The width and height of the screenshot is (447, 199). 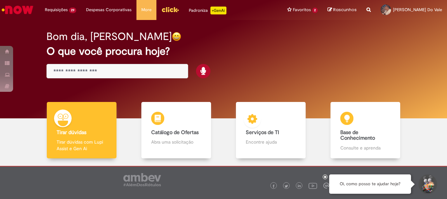 What do you see at coordinates (146, 10) in the screenshot?
I see `span: More` at bounding box center [146, 10].